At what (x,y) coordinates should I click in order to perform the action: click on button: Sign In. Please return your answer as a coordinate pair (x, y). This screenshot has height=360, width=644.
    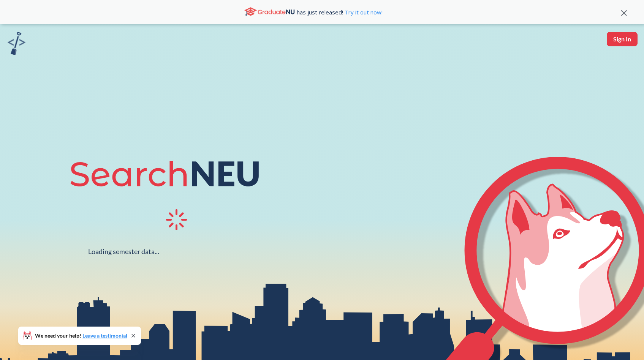
    Looking at the image, I should click on (622, 39).